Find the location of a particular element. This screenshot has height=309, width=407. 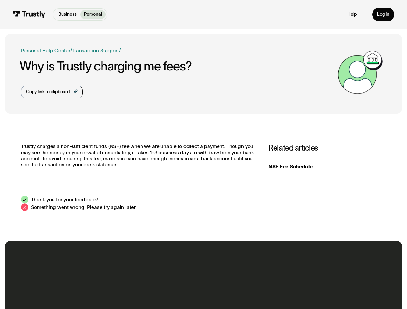

p: Personal is located at coordinates (93, 15).